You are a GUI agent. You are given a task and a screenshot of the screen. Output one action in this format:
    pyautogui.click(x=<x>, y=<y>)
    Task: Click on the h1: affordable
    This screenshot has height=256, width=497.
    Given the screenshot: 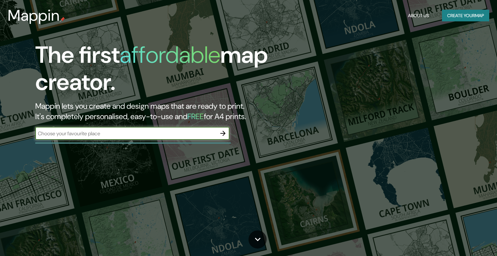 What is the action you would take?
    pyautogui.click(x=170, y=55)
    